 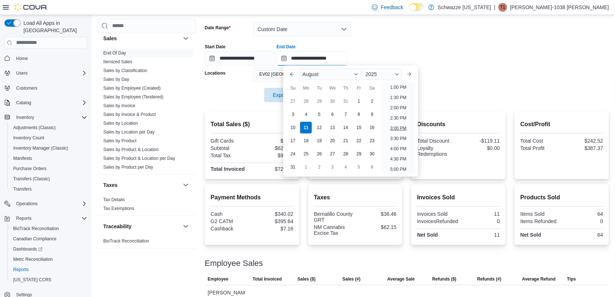 I want to click on li: 2:00 PM, so click(x=398, y=108).